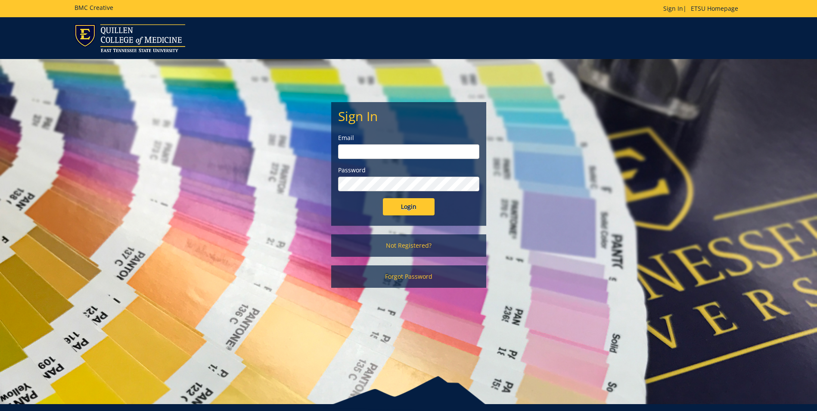 This screenshot has width=817, height=411. Describe the element at coordinates (409, 276) in the screenshot. I see `a: Forgot Password` at that location.